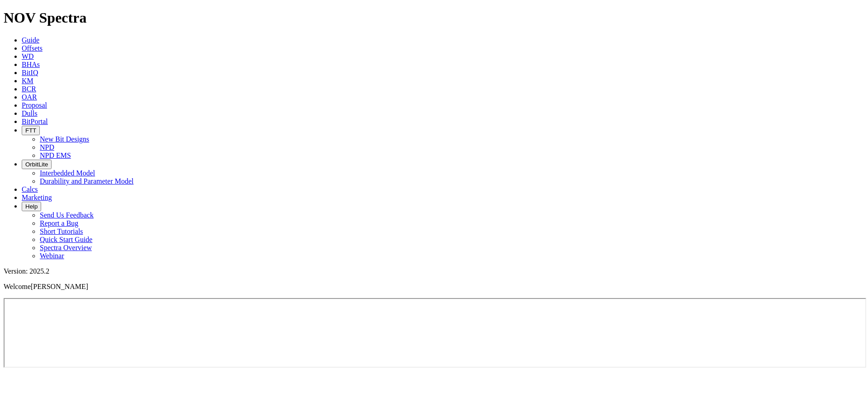 The width and height of the screenshot is (868, 412). I want to click on button: OrbitLite, so click(37, 164).